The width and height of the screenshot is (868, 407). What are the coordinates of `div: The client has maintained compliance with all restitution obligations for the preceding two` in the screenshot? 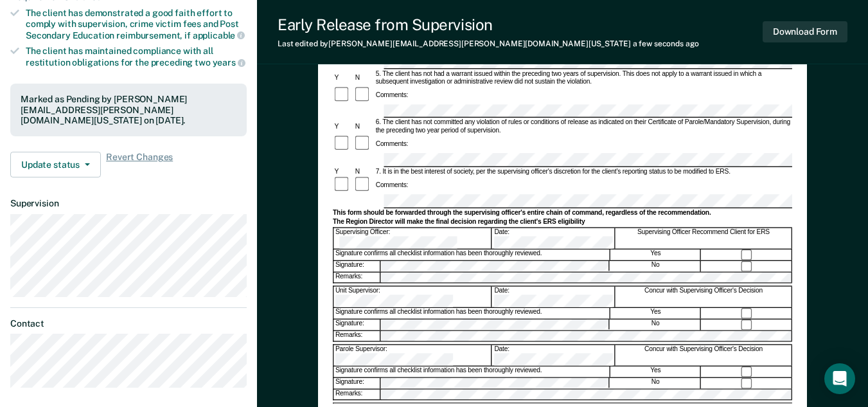 It's located at (136, 57).